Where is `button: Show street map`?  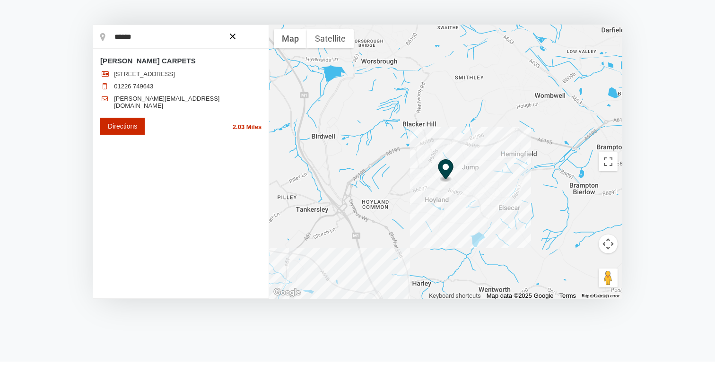 button: Show street map is located at coordinates (291, 39).